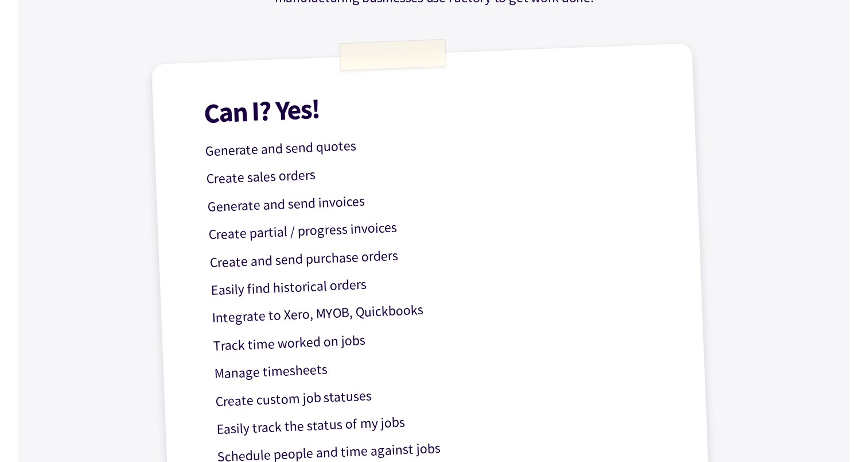  Describe the element at coordinates (770, 400) in the screenshot. I see `div: Chat Widget` at that location.